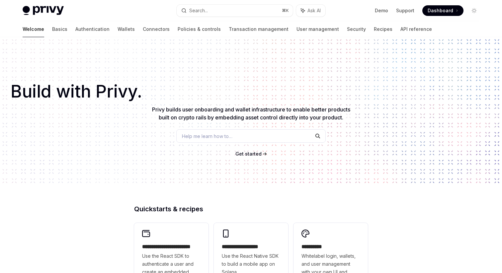 Image resolution: width=502 pixels, height=273 pixels. I want to click on span: Quickstarts & recipes, so click(169, 209).